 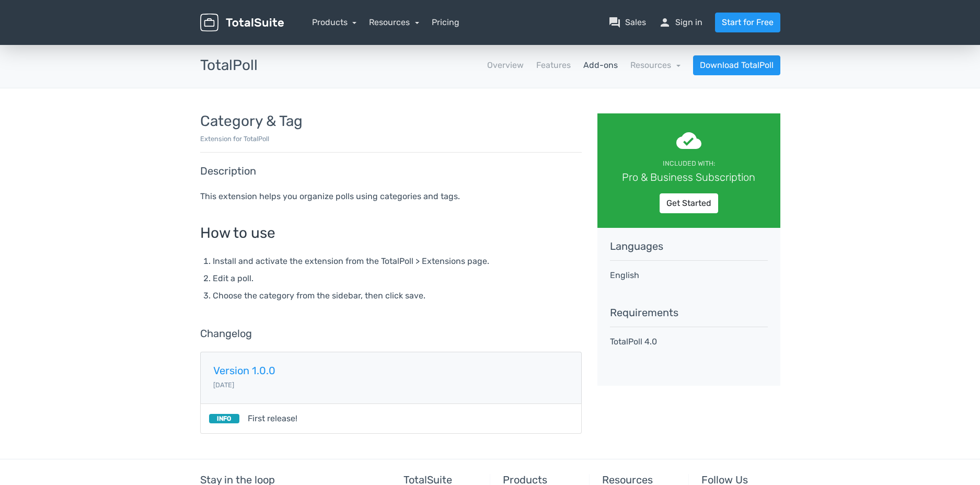 I want to click on small: INFO, so click(x=224, y=418).